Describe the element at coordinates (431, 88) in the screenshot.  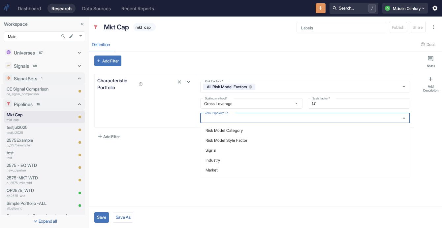
I see `div: Add Description` at that location.